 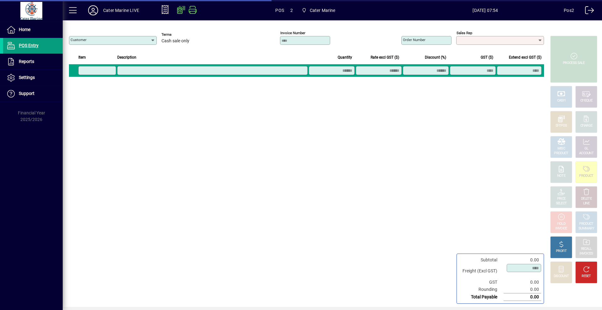 What do you see at coordinates (27, 93) in the screenshot?
I see `span: Support` at bounding box center [27, 93].